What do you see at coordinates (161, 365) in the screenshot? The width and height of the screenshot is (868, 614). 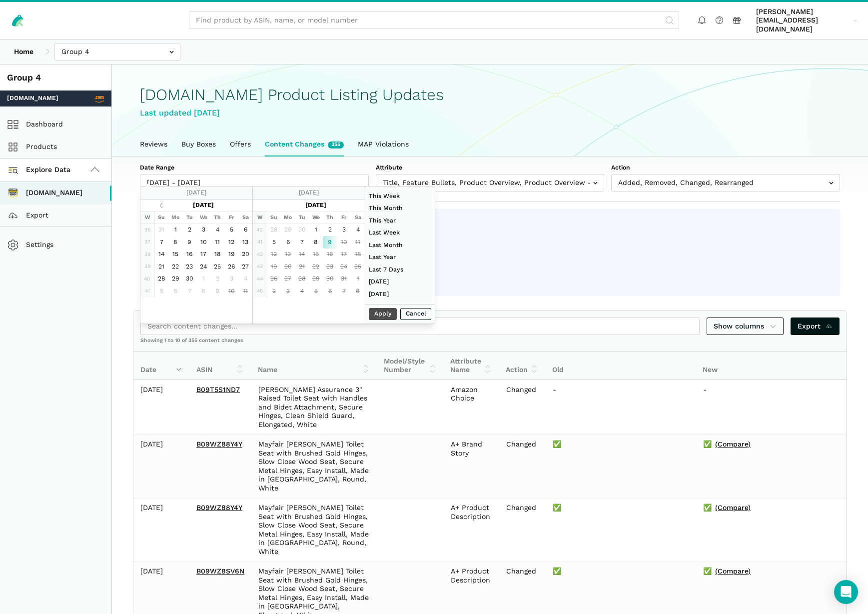 I see `th: Date: activate to sort column ascending` at bounding box center [161, 365].